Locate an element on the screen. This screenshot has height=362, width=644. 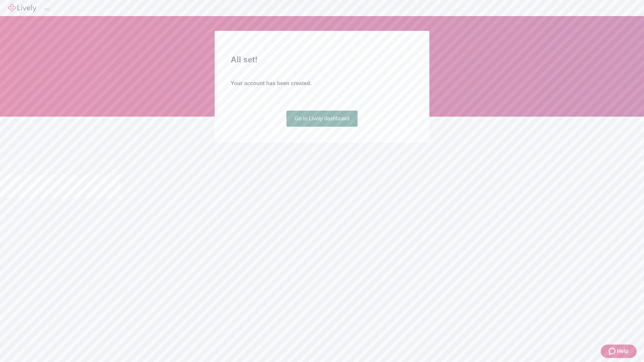
h4: Your account has been created. is located at coordinates (322, 84).